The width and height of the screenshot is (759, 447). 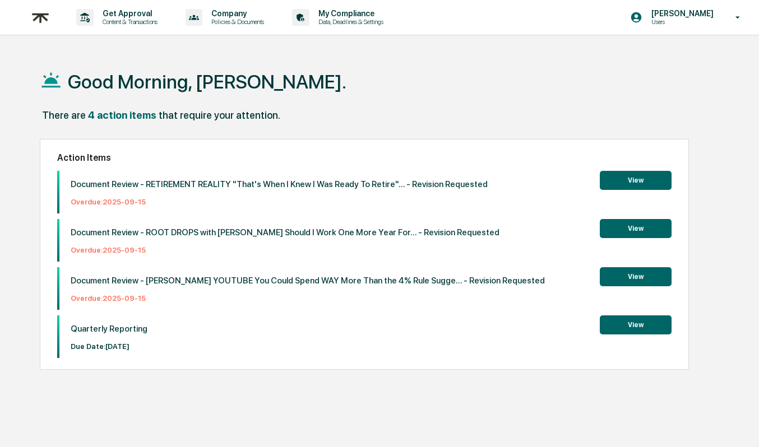 I want to click on div: that require your attention., so click(x=219, y=115).